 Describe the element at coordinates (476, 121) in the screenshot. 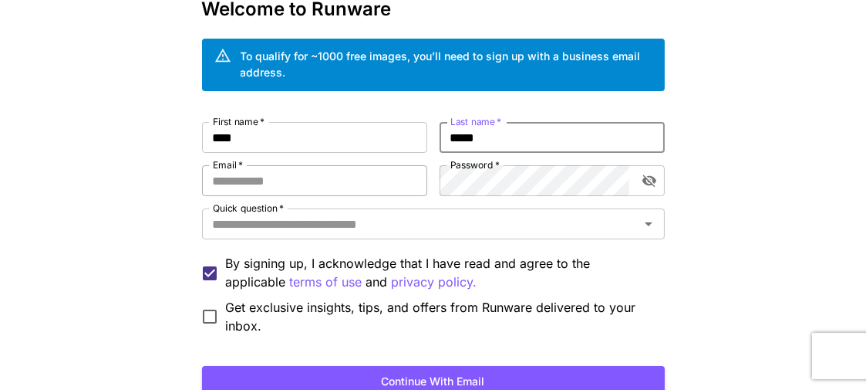

I see `label: Last name` at that location.